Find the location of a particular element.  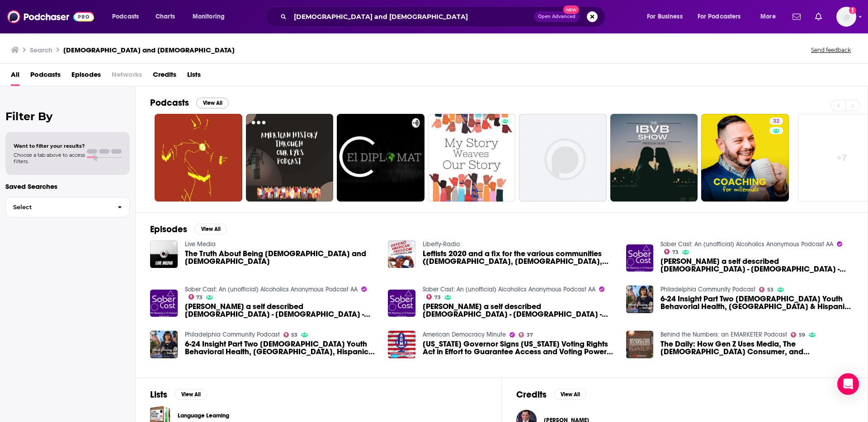

button: Show profile menu is located at coordinates (847, 16).